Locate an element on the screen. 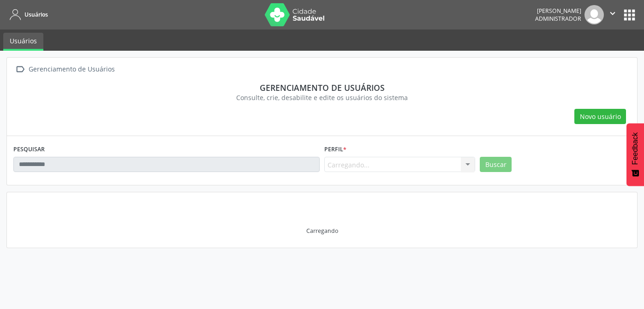  span: Feedback is located at coordinates (635, 149).